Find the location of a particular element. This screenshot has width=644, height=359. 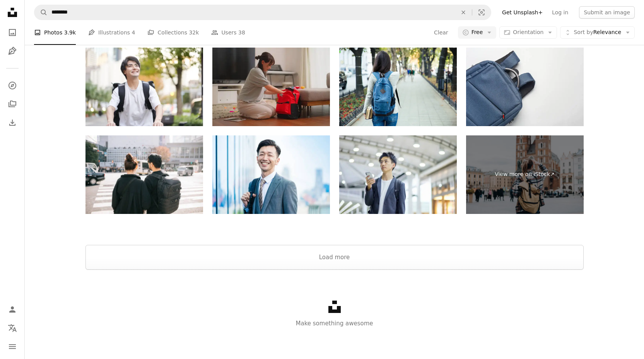

span: 32k is located at coordinates (194, 32).